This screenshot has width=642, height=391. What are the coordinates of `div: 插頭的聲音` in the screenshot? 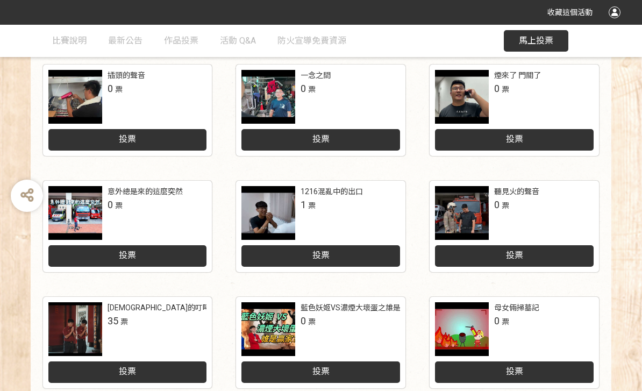 It's located at (126, 75).